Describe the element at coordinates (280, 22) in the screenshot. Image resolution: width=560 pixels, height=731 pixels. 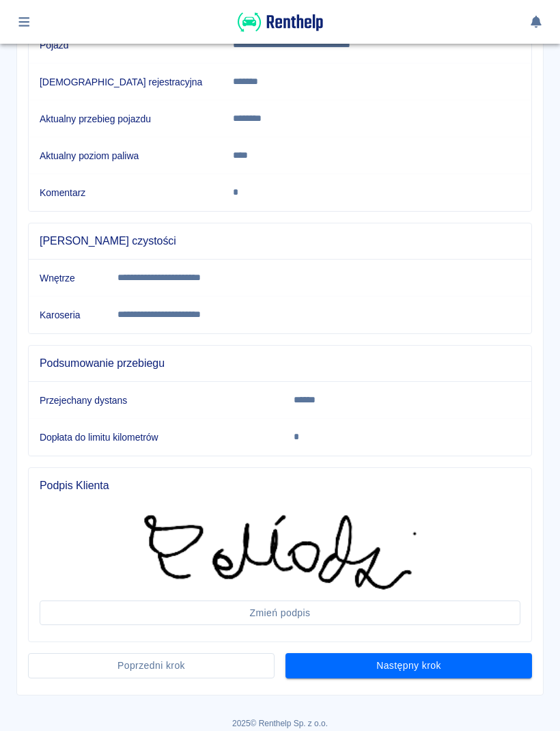
I see `img: Renthelp logo` at that location.